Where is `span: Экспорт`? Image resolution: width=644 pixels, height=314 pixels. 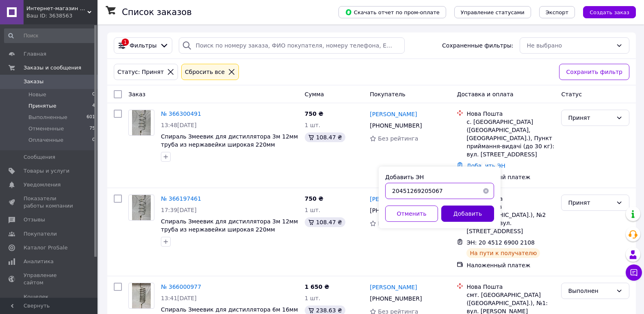 span: Экспорт is located at coordinates (557, 12).